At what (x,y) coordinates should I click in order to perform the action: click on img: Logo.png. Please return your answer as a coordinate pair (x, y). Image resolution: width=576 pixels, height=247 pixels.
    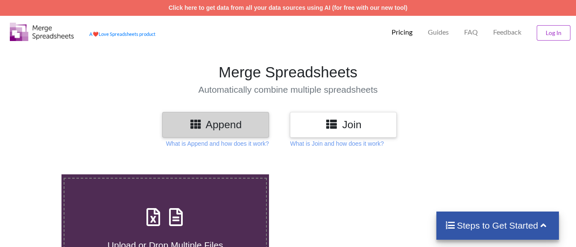
    Looking at the image, I should click on (42, 32).